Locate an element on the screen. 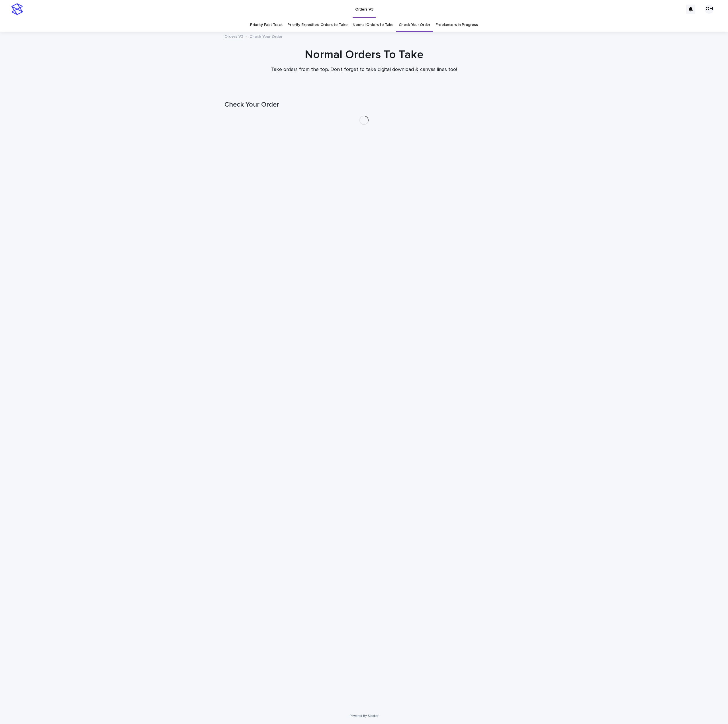  div: OH is located at coordinates (709, 10).